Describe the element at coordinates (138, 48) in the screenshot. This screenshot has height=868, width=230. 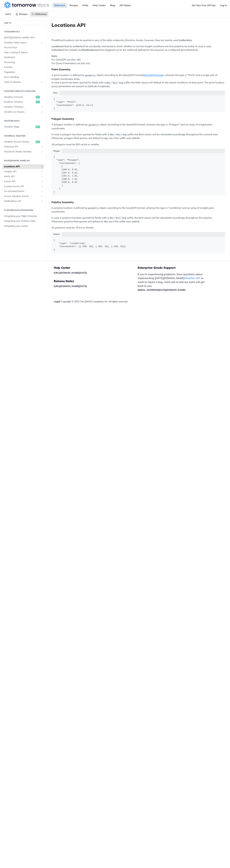
I see `p: linked to an will be constantly monitored to check whether or not the Insight conditions are fore...` at that location.